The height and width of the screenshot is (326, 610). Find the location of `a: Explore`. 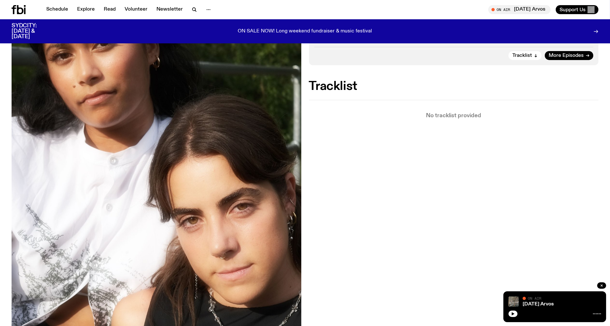

a: Explore is located at coordinates (86, 10).